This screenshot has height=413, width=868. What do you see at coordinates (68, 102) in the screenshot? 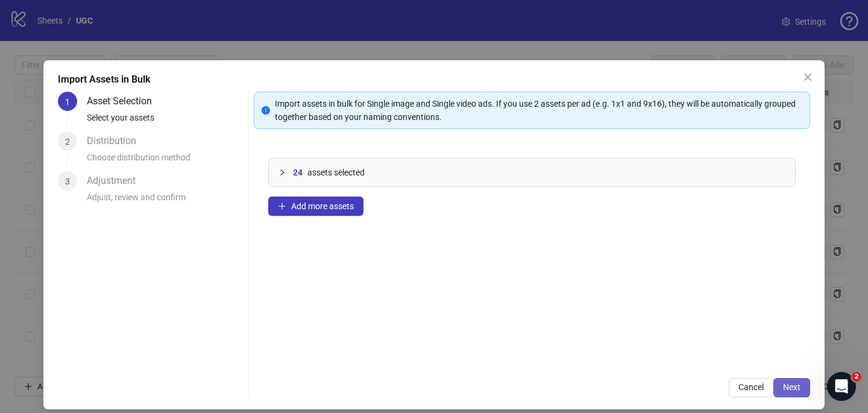
I see `span: 1` at bounding box center [68, 102].